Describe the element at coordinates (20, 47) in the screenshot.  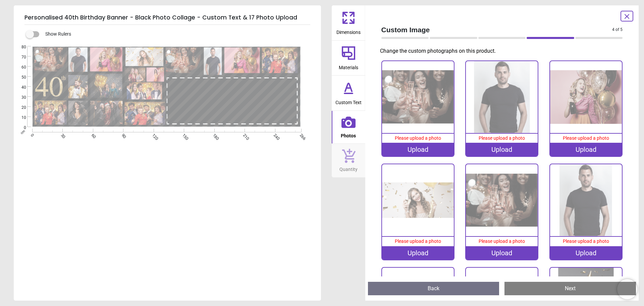
I see `span: 80` at that location.